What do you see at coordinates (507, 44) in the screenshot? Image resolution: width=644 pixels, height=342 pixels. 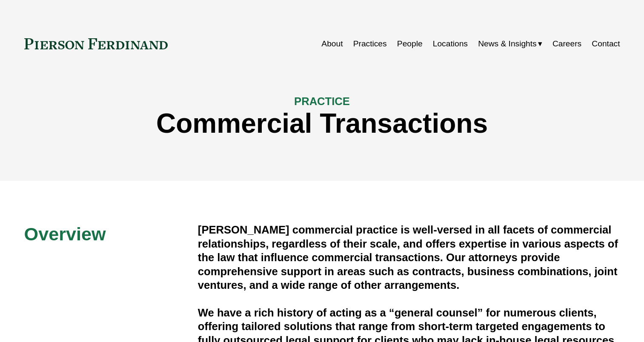 I see `span: News & Insights` at bounding box center [507, 44].